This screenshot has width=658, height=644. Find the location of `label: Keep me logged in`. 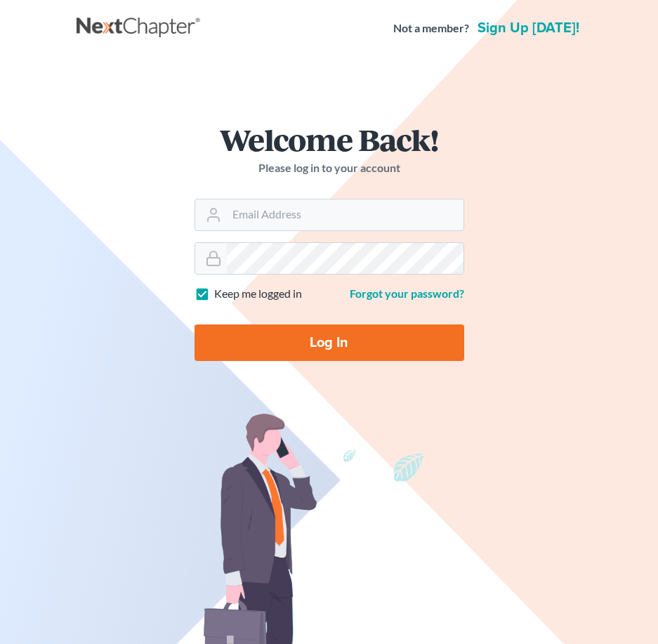

label: Keep me logged in is located at coordinates (257, 294).